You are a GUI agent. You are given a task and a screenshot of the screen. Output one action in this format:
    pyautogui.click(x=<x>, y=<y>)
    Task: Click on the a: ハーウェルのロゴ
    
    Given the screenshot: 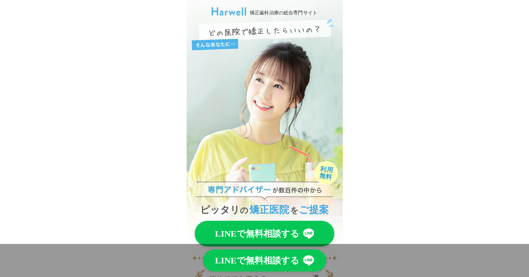 What is the action you would take?
    pyautogui.click(x=229, y=13)
    